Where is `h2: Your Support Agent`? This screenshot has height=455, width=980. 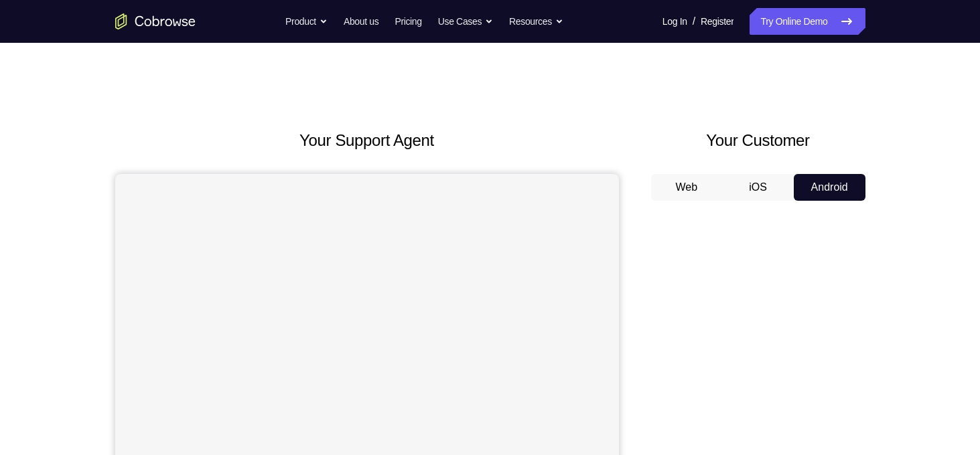
h2: Your Support Agent is located at coordinates (367, 141).